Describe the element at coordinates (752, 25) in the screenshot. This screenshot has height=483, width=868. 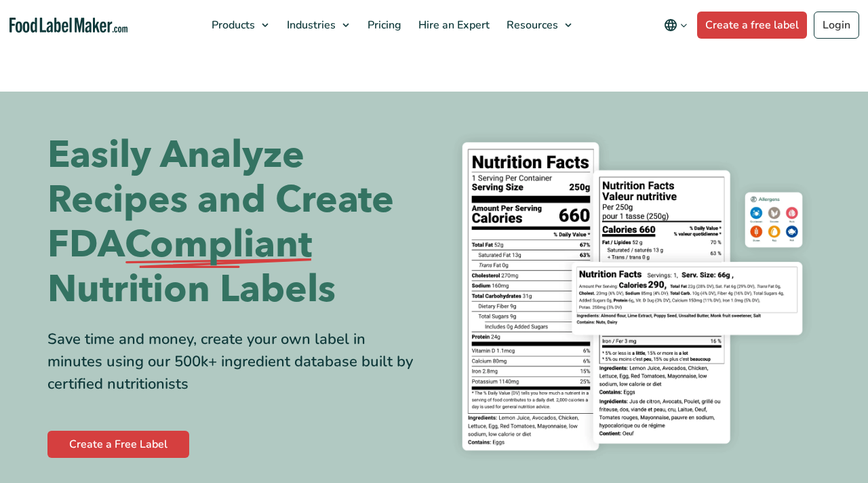
I see `a: Create a free label` at that location.